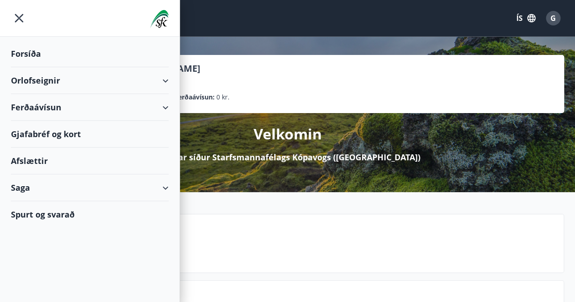 The width and height of the screenshot is (575, 302). Describe the element at coordinates (553, 18) in the screenshot. I see `button: G` at that location.